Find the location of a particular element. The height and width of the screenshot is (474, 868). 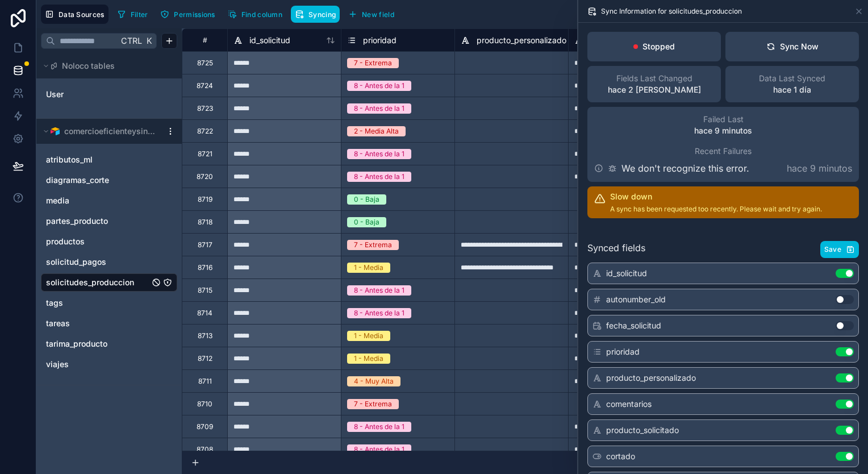

div: atributos_ml is located at coordinates (109, 160).